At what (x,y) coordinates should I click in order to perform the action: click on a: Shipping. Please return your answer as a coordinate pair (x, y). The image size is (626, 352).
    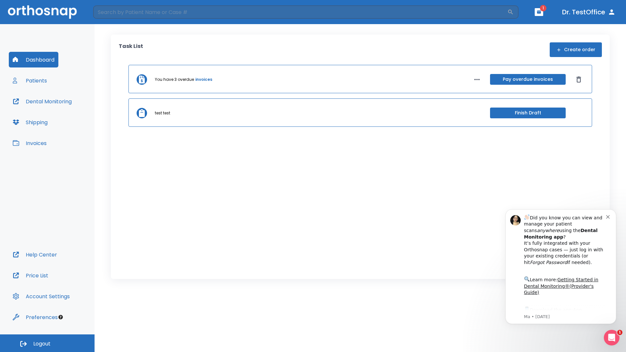
    Looking at the image, I should click on (30, 122).